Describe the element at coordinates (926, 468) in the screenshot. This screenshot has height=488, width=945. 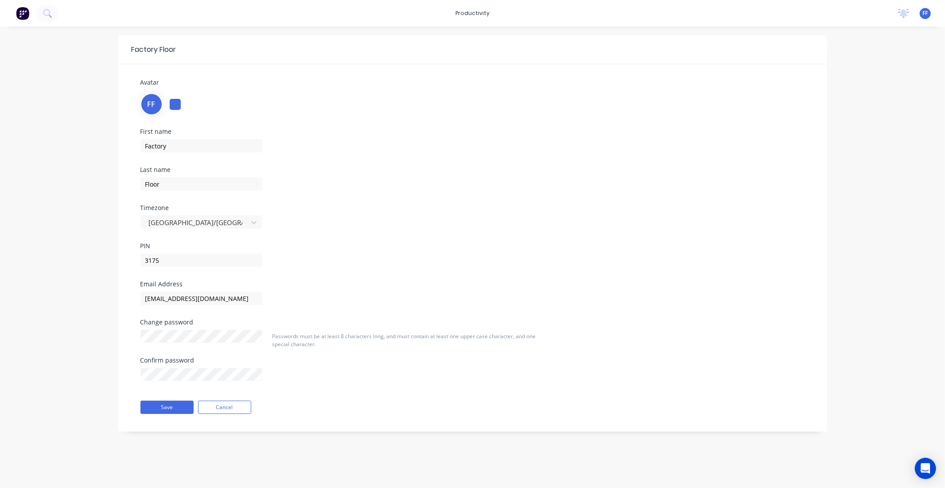
I see `div: Open Intercom Messenger` at that location.